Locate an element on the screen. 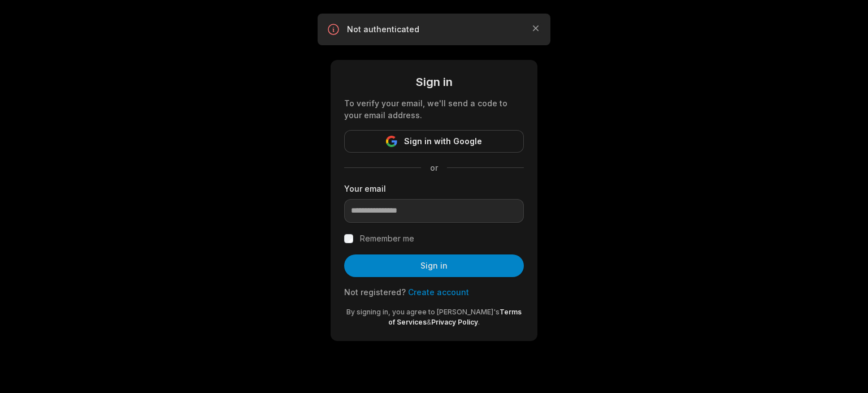 The width and height of the screenshot is (868, 393). label: Your email is located at coordinates (434, 189).